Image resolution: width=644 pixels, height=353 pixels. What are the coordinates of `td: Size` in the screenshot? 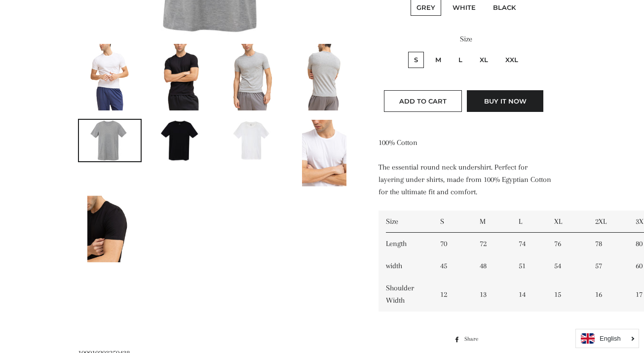 It's located at (406, 221).